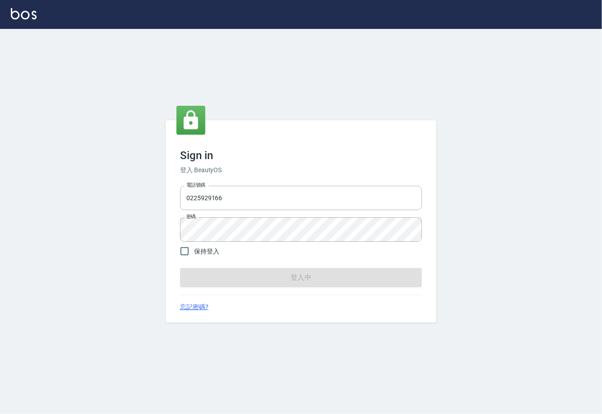 This screenshot has height=414, width=602. Describe the element at coordinates (301, 170) in the screenshot. I see `h6: 登入 BeautyOS` at that location.